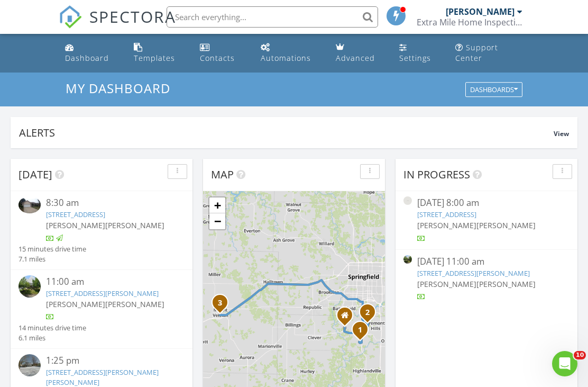  What do you see at coordinates (437, 174) in the screenshot?
I see `span: In Progress` at bounding box center [437, 174].